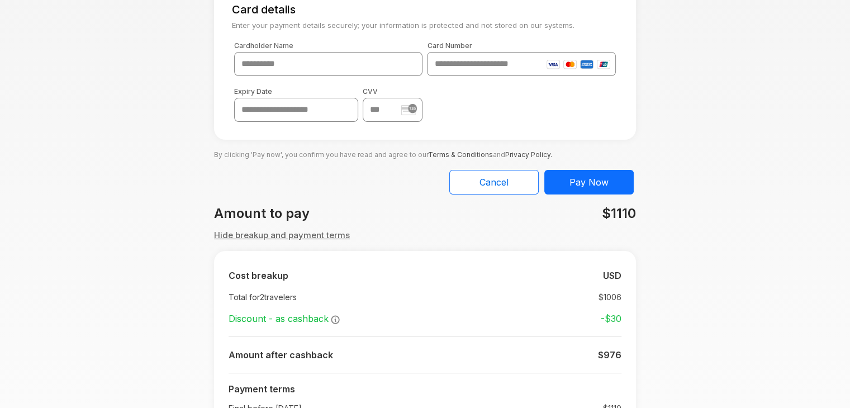  Describe the element at coordinates (425, 150) in the screenshot. I see `p: By clicking 'Pay now', you confirm you have read and agree to our and` at that location.